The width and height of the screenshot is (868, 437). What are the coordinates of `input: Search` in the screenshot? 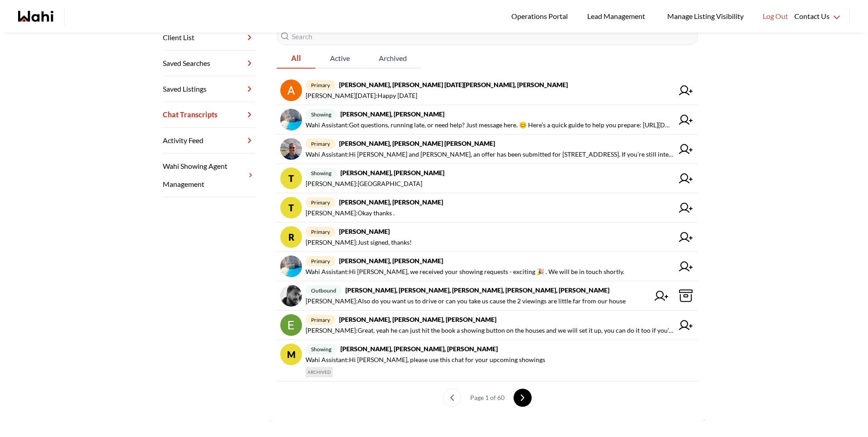 It's located at (487, 36).